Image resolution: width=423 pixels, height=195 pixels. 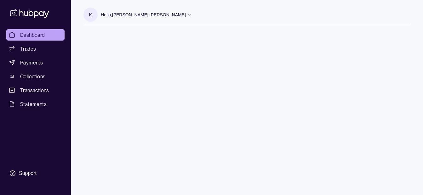 I want to click on a: Transactions, so click(x=35, y=90).